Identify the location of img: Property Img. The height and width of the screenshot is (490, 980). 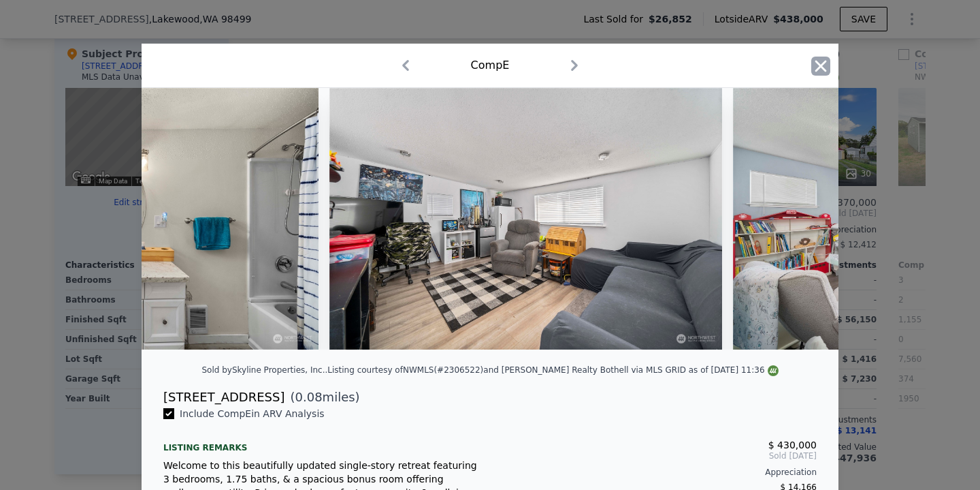
(525, 219).